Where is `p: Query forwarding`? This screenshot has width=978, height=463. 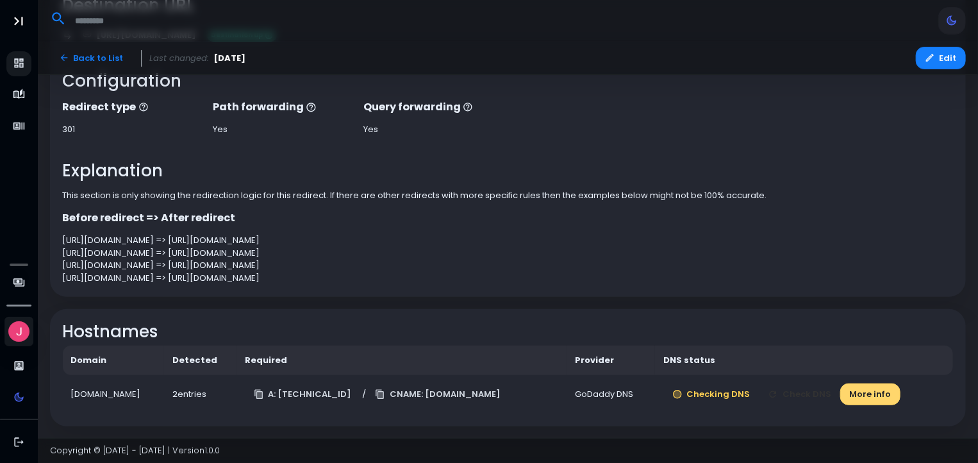 p: Query forwarding is located at coordinates (432, 107).